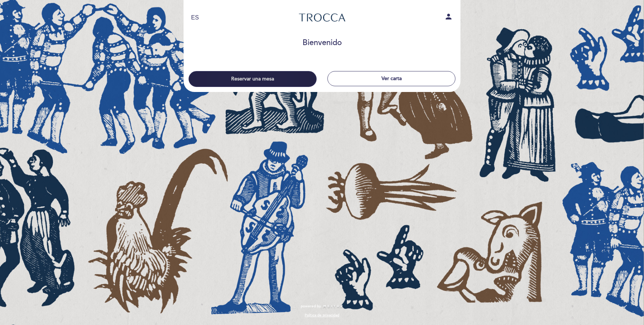 The height and width of the screenshot is (325, 644). I want to click on span: powered by, so click(311, 306).